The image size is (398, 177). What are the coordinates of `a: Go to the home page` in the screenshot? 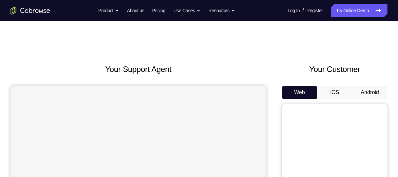 It's located at (30, 11).